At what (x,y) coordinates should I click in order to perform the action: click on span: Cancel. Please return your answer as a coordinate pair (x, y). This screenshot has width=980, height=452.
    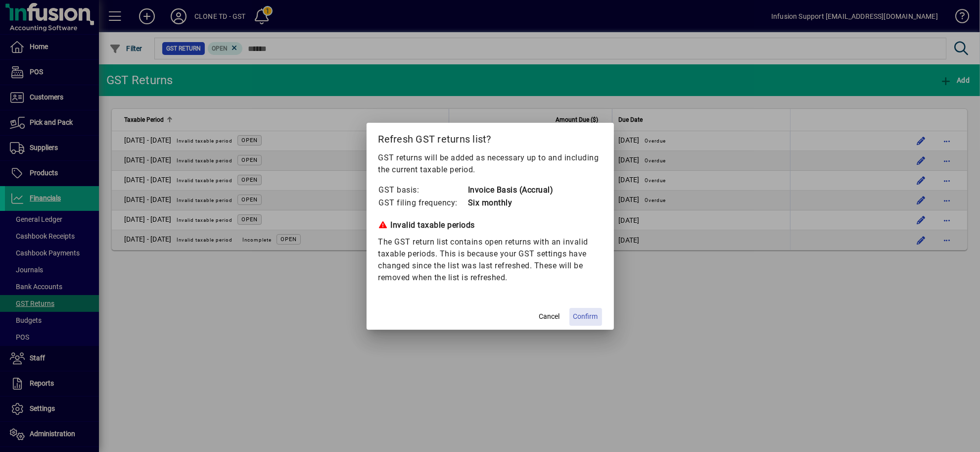
    Looking at the image, I should click on (550, 316).